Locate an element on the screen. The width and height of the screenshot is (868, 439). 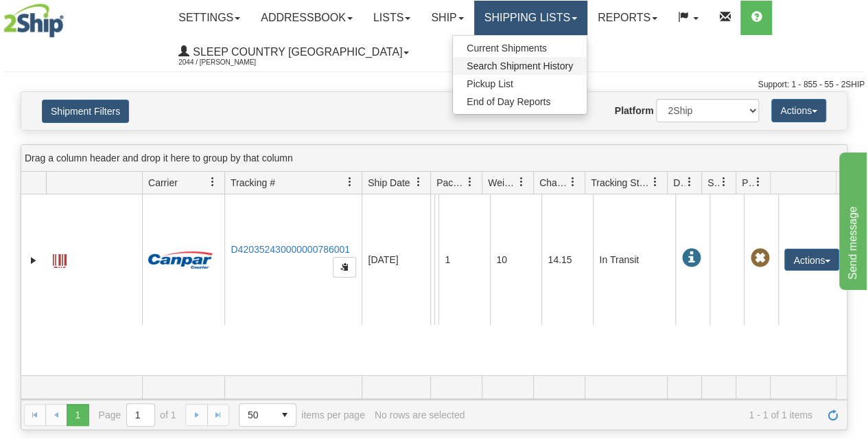
div: Support: 1 - 855 - 55 - 2SHIP is located at coordinates (434, 84).